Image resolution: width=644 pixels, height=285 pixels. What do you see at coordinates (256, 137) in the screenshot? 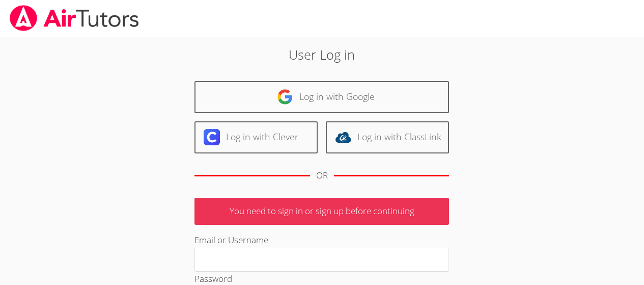
I see `a: Log in with Clever` at bounding box center [256, 137].